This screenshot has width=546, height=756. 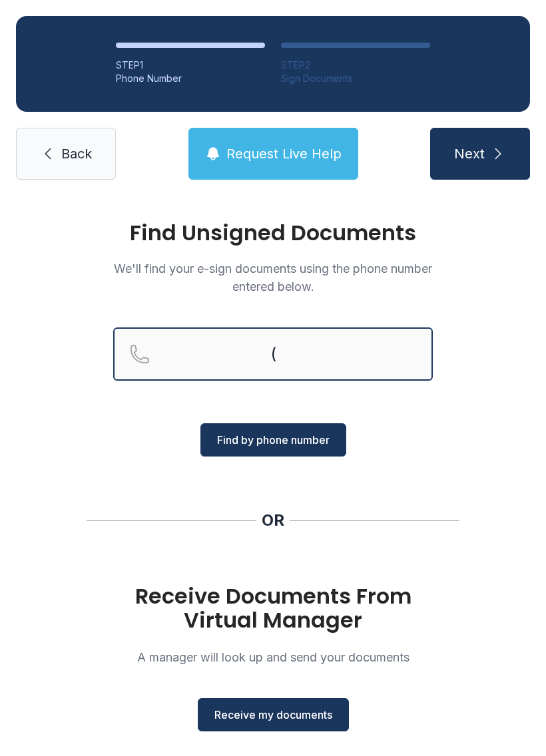 I want to click on p: A manager will look up and send your documents, so click(x=273, y=657).